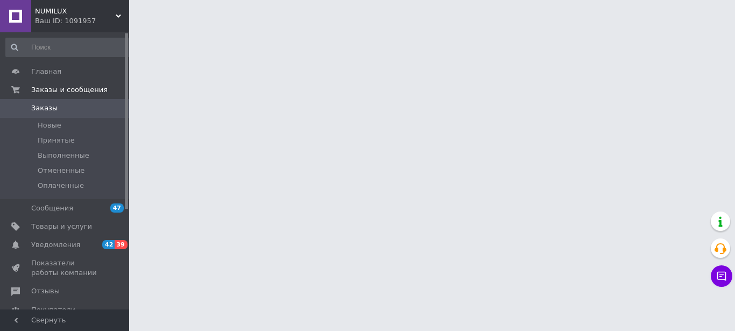  Describe the element at coordinates (61, 186) in the screenshot. I see `span: Оплаченные` at that location.